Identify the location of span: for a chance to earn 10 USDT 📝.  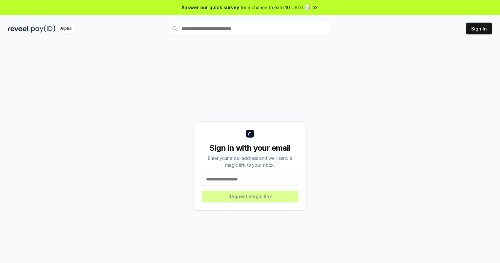
(275, 7).